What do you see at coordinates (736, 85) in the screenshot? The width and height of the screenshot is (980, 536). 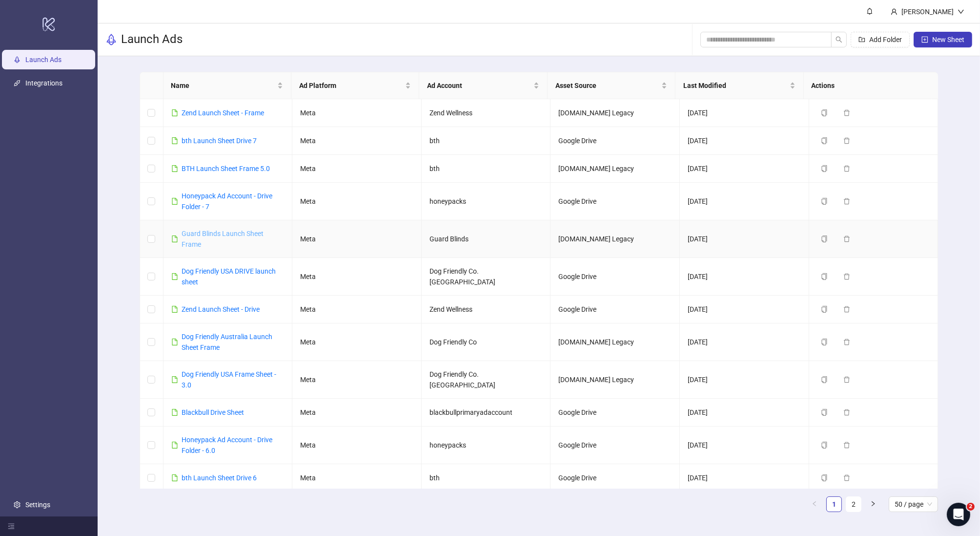 I see `span: Last Modified` at bounding box center [736, 85].